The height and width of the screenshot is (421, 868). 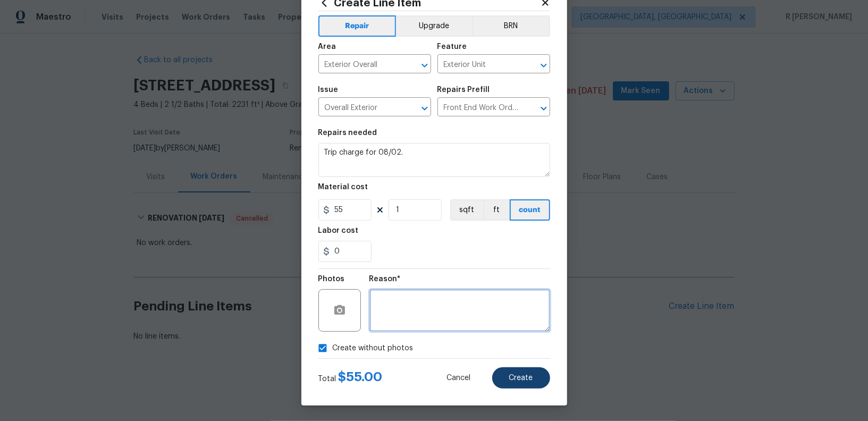 I want to click on button: Repair, so click(x=357, y=26).